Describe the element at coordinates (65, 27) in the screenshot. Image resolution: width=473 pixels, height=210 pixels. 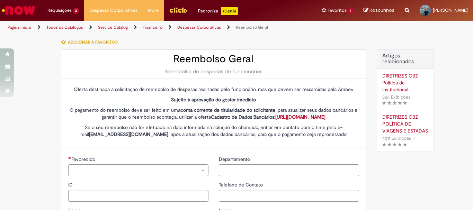
I see `a: Todos os Catálogos` at that location.